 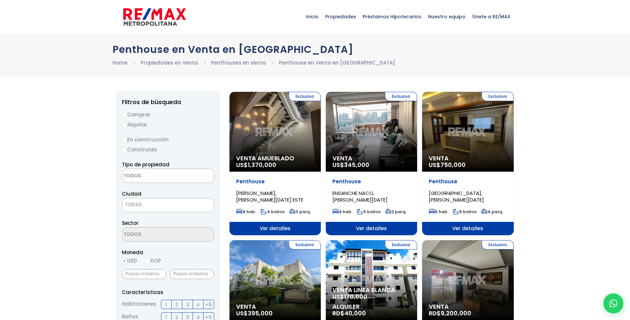 What do you see at coordinates (168, 252) in the screenshot?
I see `span: Moneda` at bounding box center [168, 252].